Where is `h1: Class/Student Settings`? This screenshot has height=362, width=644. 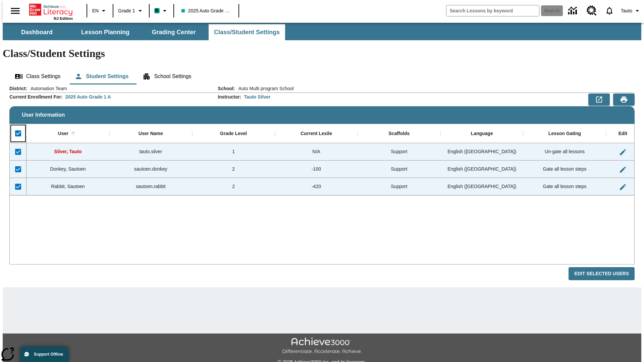
h1: Class/Student Settings is located at coordinates (322, 53).